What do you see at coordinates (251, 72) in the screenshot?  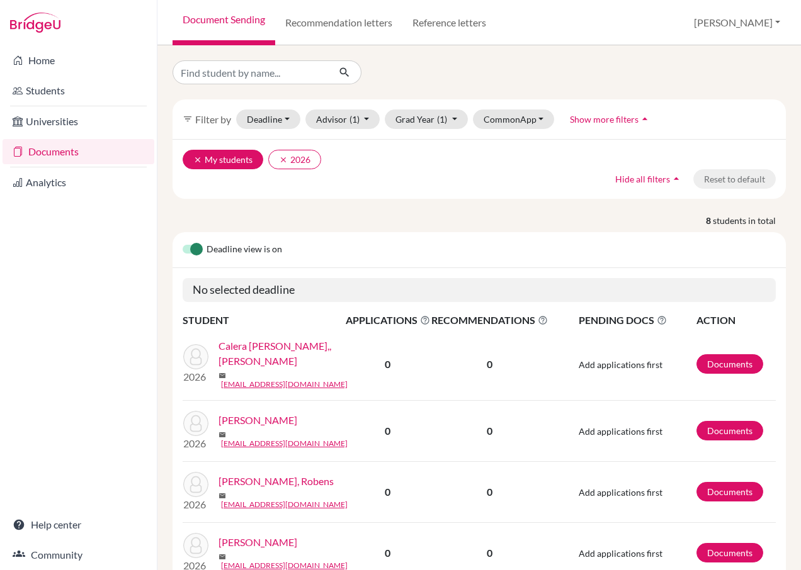 I see `input: Find student by name...` at bounding box center [251, 72].